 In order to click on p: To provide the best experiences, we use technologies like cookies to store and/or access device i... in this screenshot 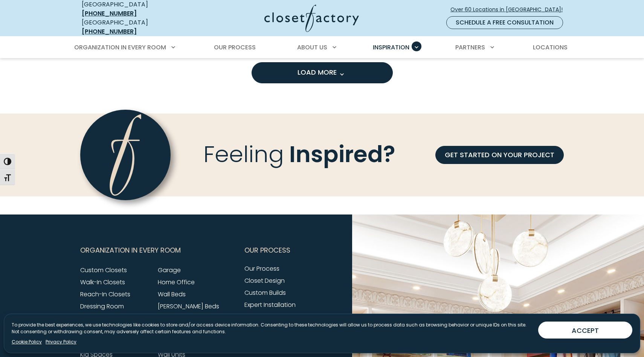, I will do `click(272, 328)`.